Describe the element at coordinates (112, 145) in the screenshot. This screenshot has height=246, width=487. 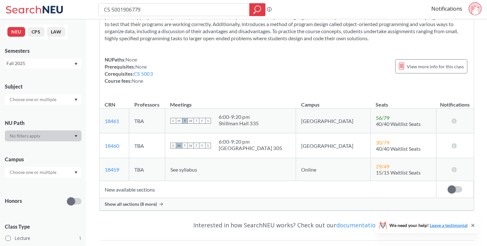
I see `a: 18460` at that location.